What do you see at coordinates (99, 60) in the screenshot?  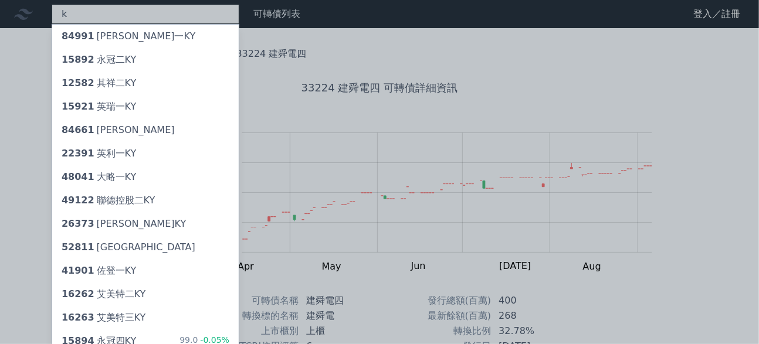 I see `div: 永冠二KY` at bounding box center [99, 60].